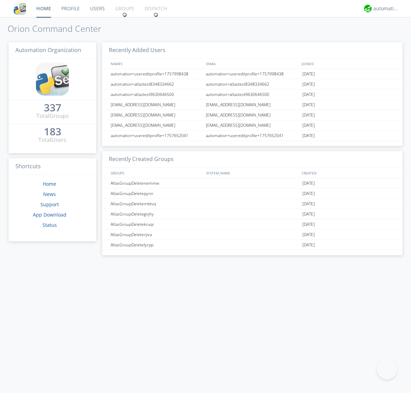 Image resolution: width=411 pixels, height=393 pixels. I want to click on div: AtlasGroupDeletelyrpp, so click(156, 245).